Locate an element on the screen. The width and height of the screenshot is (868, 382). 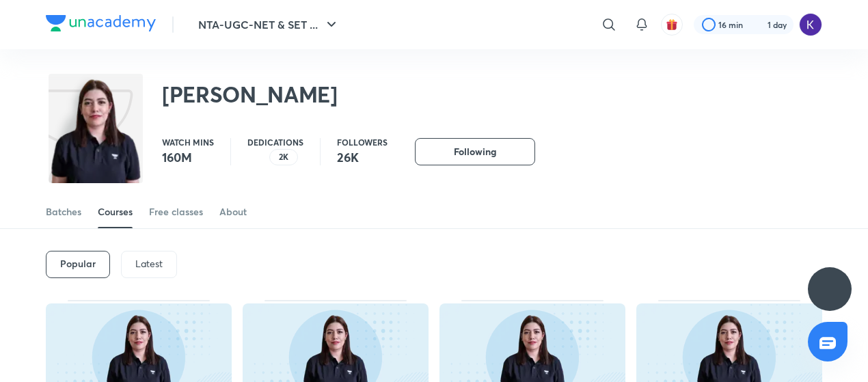
p: 2K is located at coordinates (283, 157).